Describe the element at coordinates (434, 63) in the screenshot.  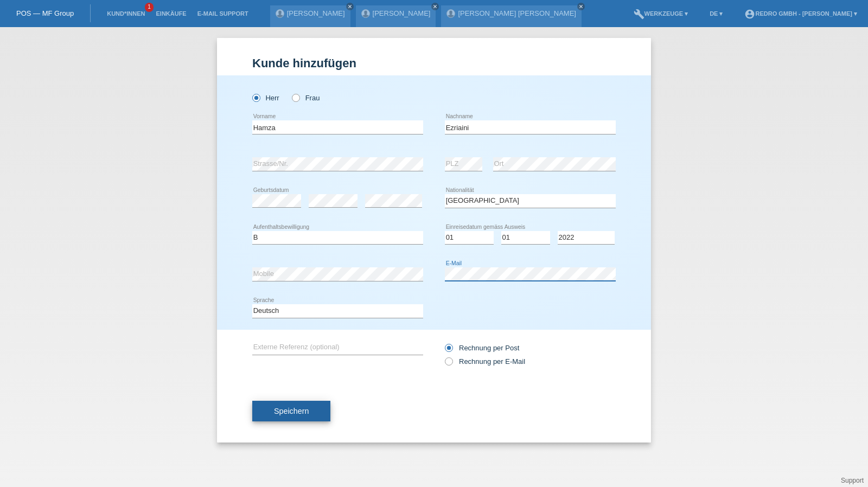
I see `h1: Kunde hinzufügen` at that location.